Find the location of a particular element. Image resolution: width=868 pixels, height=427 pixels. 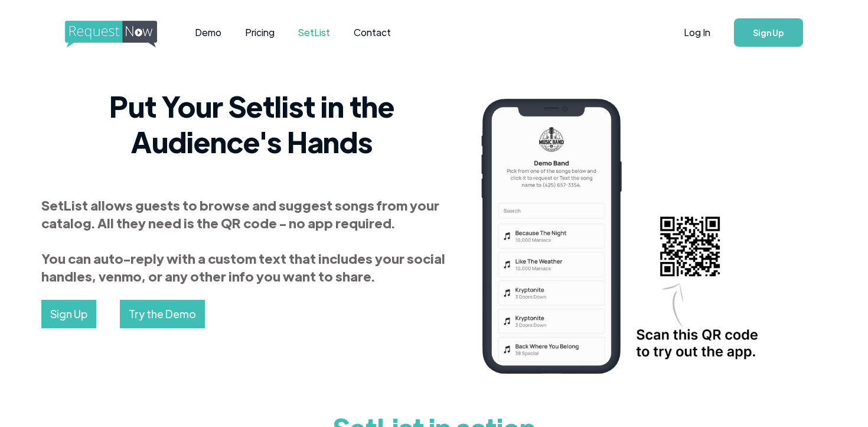

a: SetList is located at coordinates (314, 32).